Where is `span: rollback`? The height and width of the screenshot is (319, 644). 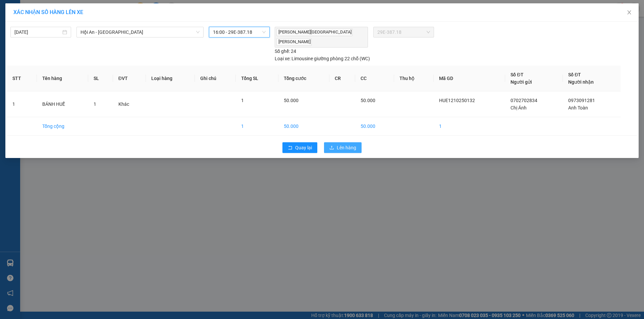 span: rollback is located at coordinates (290, 148).